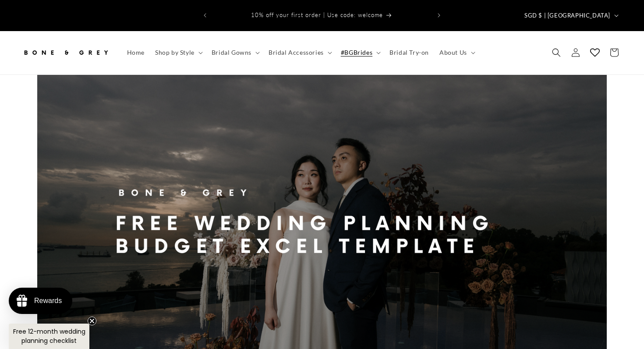 This screenshot has height=349, width=644. Describe the element at coordinates (235, 53) in the screenshot. I see `summary: Bridal Gowns` at that location.